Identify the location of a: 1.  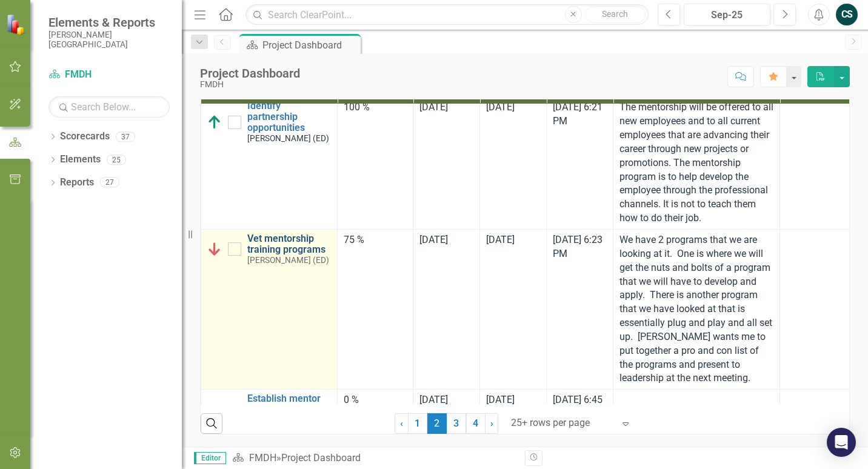
(417, 424).